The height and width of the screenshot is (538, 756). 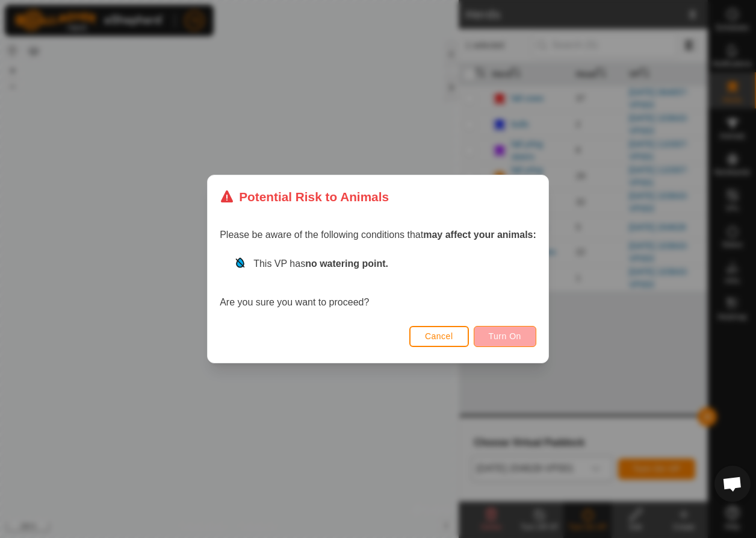 I want to click on span: Turn On, so click(x=505, y=336).